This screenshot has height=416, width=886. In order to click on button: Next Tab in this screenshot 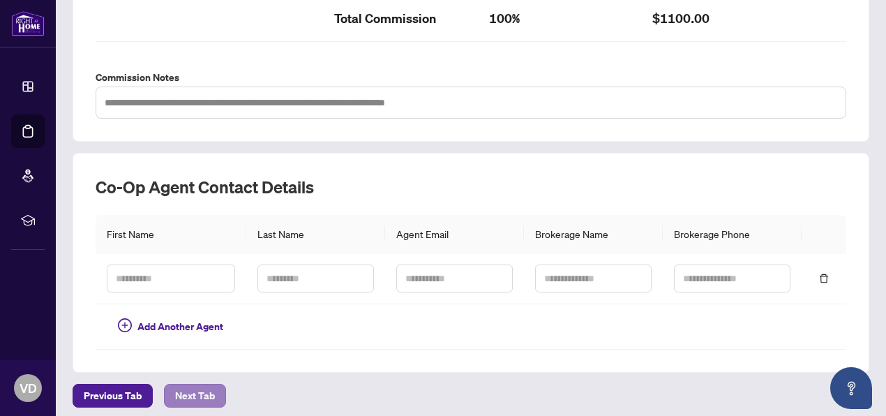, I will do `click(195, 396)`.